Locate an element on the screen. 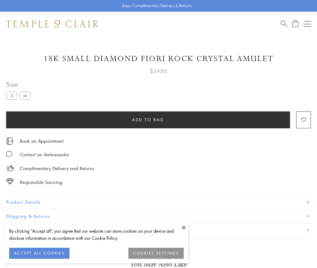  div: Contact an Ambassador is located at coordinates (44, 154).